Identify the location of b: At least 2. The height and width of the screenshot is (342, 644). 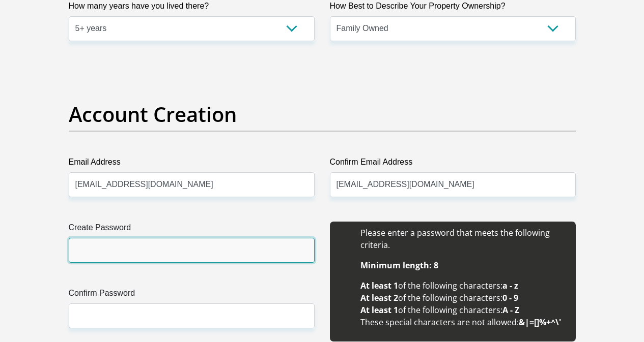
(379, 298).